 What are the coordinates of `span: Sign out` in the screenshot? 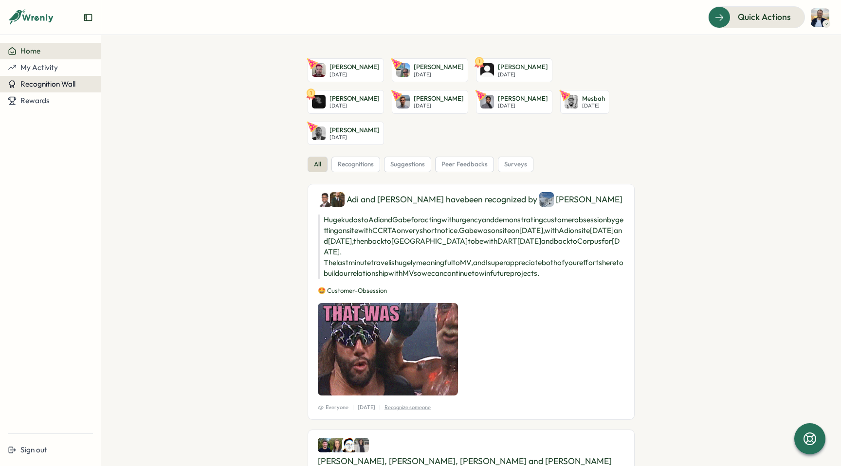 It's located at (34, 450).